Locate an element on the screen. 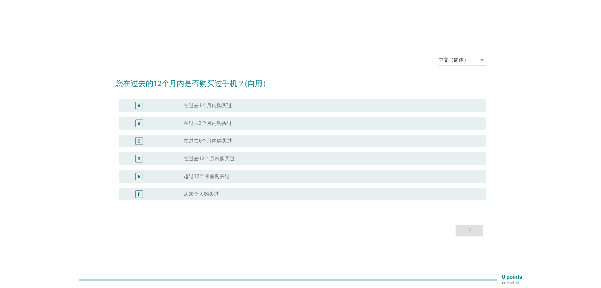 This screenshot has height=288, width=601. div: B is located at coordinates (139, 123).